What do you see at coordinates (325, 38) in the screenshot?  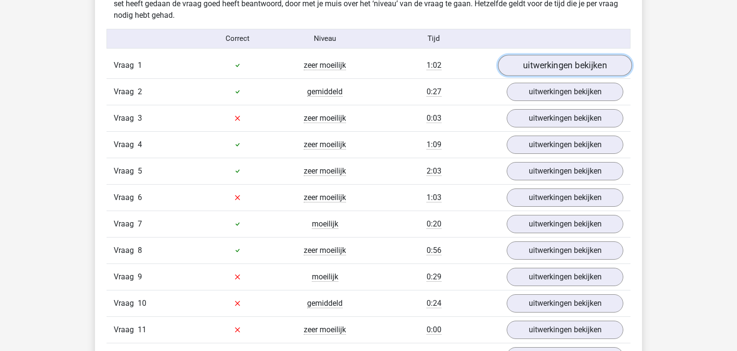 I see `div: Niveau` at bounding box center [325, 38].